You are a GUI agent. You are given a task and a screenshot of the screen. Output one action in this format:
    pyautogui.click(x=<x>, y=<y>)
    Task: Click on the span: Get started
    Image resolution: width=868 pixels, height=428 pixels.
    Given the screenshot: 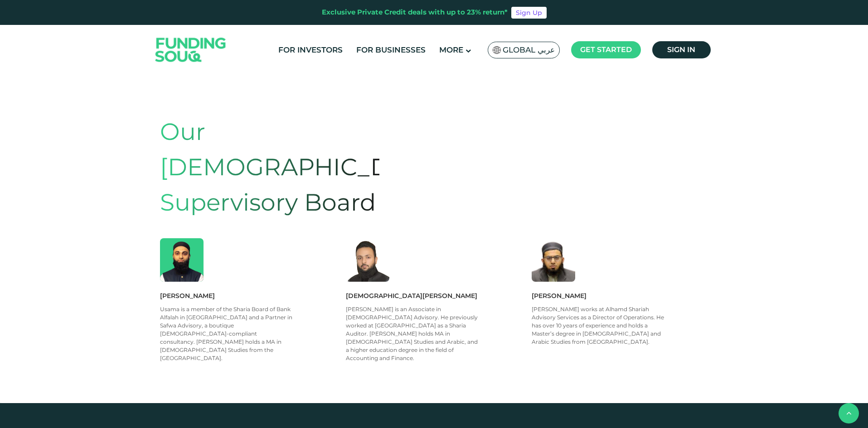 What is the action you would take?
    pyautogui.click(x=606, y=49)
    